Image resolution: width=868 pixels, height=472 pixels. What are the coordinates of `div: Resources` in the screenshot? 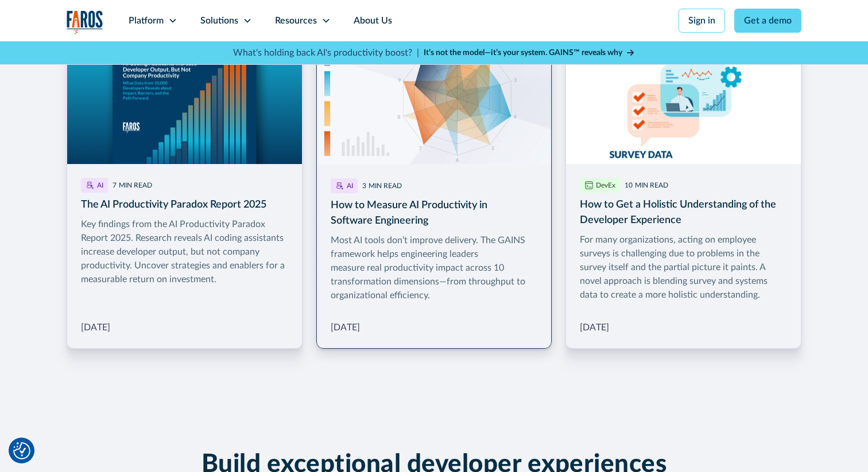 It's located at (295, 20).